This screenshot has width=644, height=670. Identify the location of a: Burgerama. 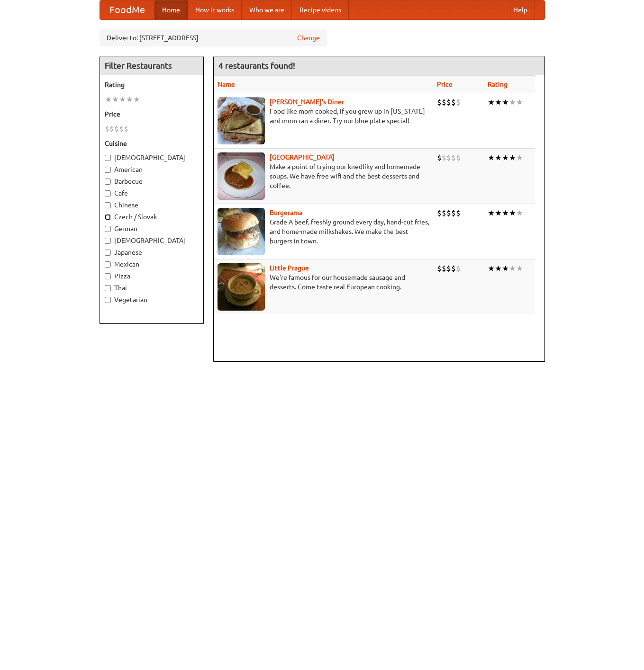
(285, 212).